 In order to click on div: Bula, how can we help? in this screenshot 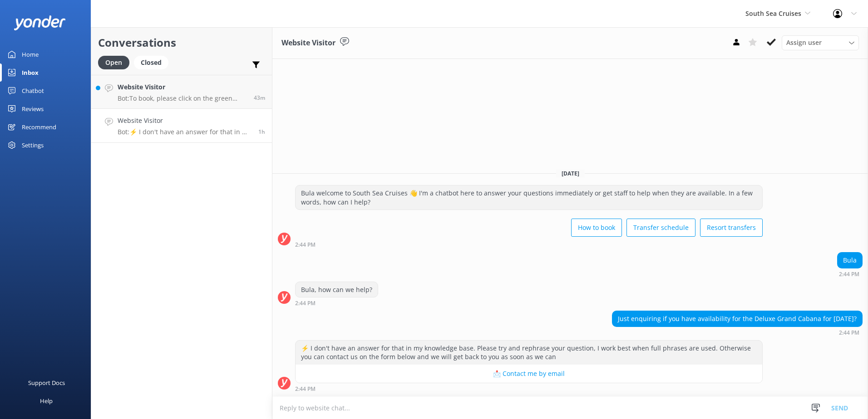, I will do `click(336, 290)`.